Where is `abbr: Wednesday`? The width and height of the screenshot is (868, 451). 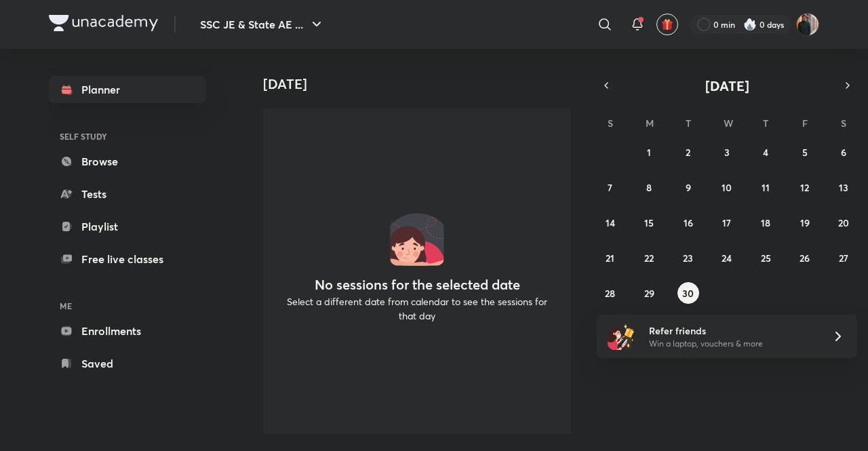 abbr: Wednesday is located at coordinates (729, 123).